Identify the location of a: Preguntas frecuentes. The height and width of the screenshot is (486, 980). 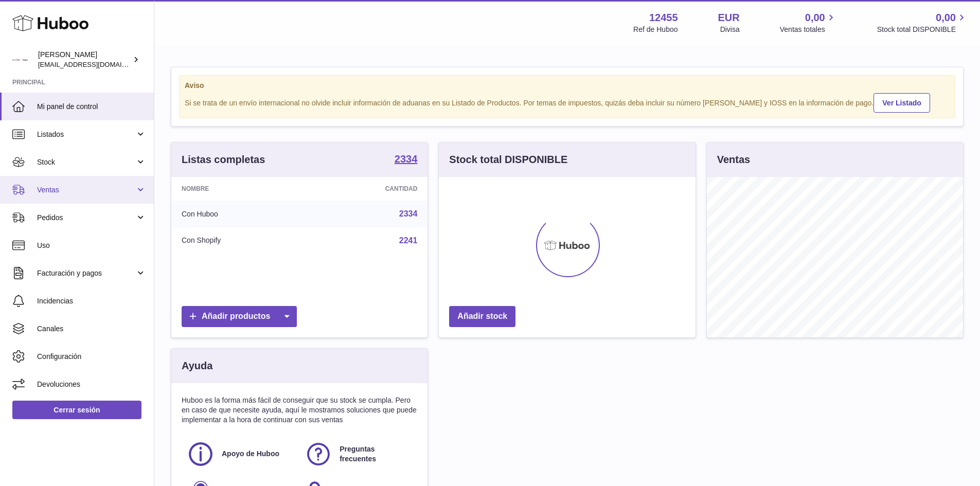
(358, 454).